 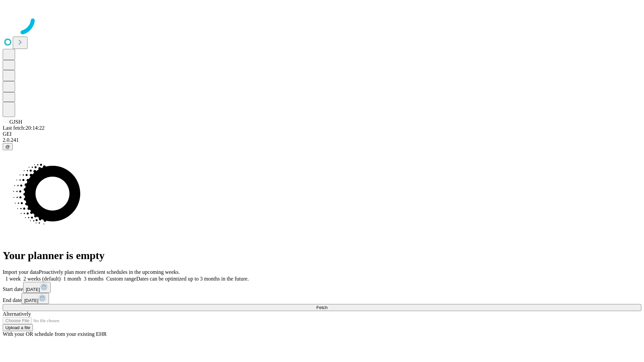 What do you see at coordinates (94, 279) in the screenshot?
I see `span: 3 months` at bounding box center [94, 279].